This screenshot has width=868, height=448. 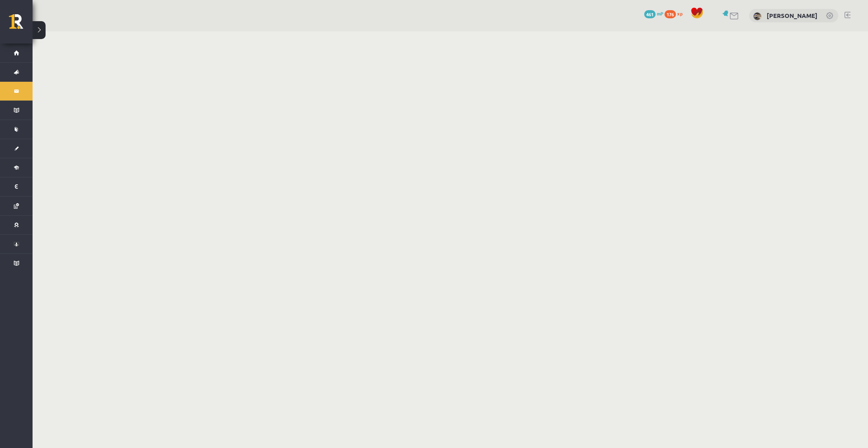 What do you see at coordinates (21, 24) in the screenshot?
I see `a: Rīgas 1. Tālmācības vidusskola` at bounding box center [21, 24].